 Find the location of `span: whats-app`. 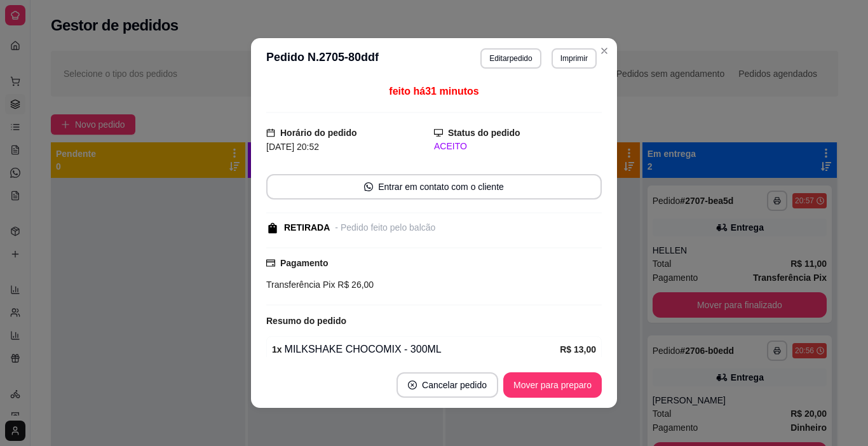

span: whats-app is located at coordinates (369, 187).